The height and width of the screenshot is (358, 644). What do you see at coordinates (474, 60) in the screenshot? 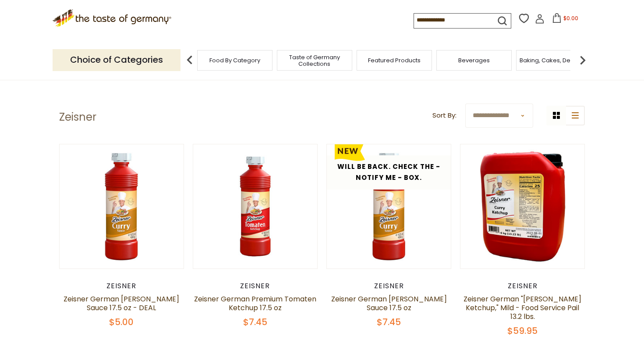
I see `span: Beverages` at bounding box center [474, 60].